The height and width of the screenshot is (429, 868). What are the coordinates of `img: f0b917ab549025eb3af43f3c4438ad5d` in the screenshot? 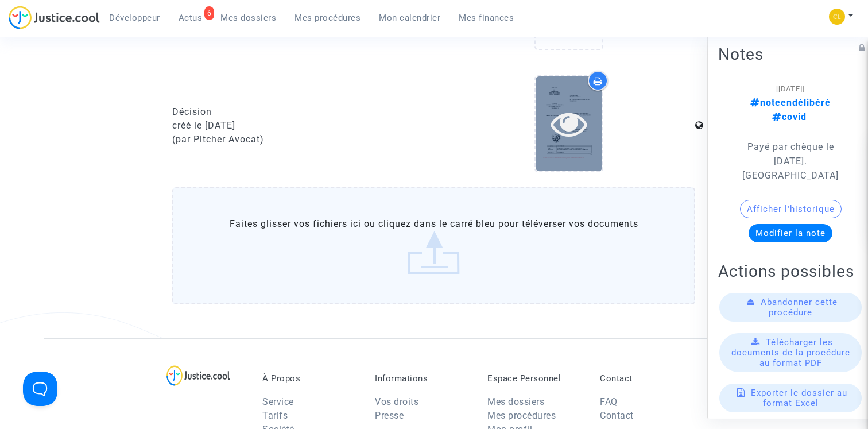 It's located at (837, 16).